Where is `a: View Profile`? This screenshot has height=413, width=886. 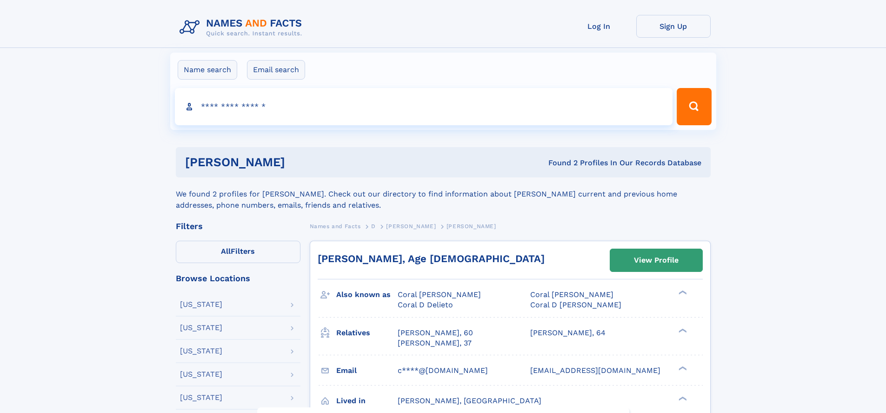 a: View Profile is located at coordinates (656, 260).